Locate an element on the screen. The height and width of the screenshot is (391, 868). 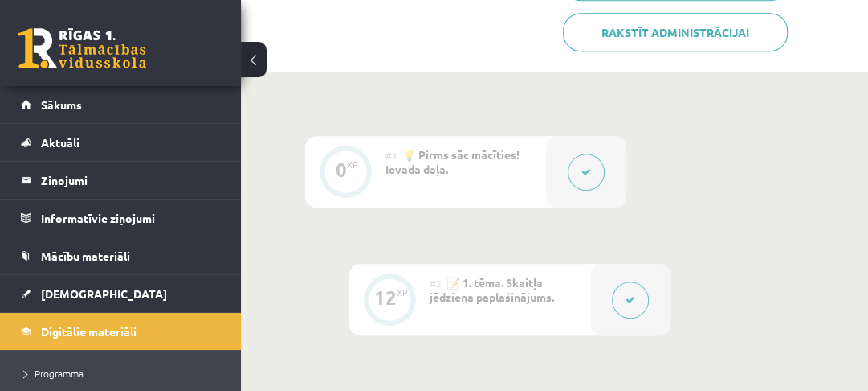
legend: Informatīvie ziņojumi is located at coordinates (131, 218).